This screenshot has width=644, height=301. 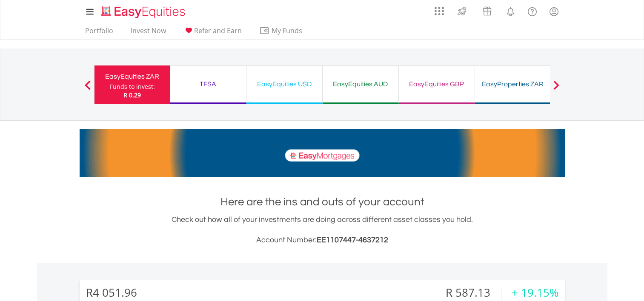 What do you see at coordinates (513, 84) in the screenshot?
I see `div: EasyProperties ZAR` at bounding box center [513, 84].